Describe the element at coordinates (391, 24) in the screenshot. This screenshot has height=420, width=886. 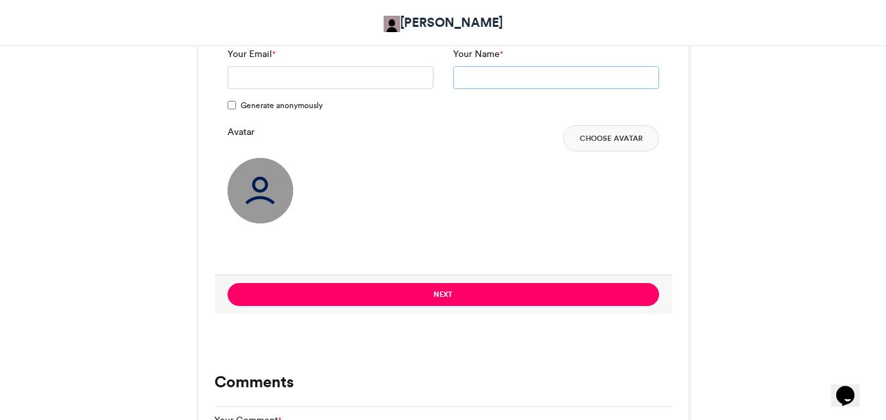
I see `img: amos taiwo` at that location.